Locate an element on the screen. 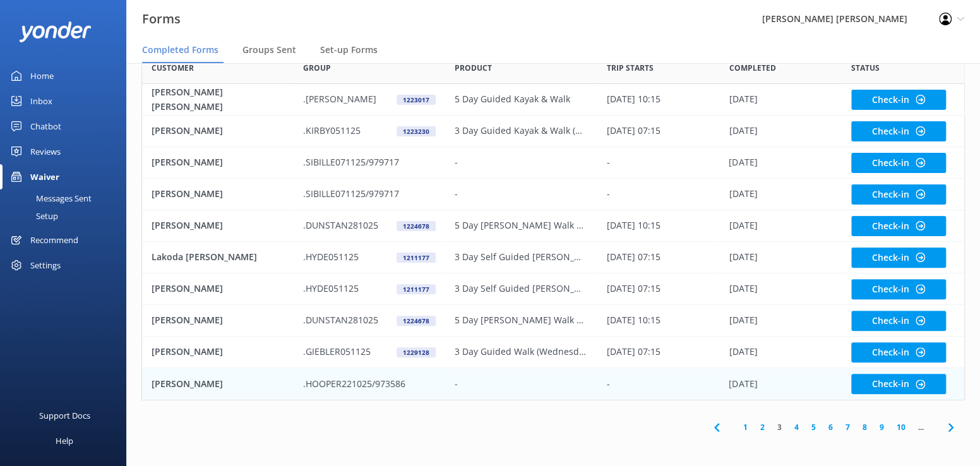  div: Recommend is located at coordinates (54, 240).